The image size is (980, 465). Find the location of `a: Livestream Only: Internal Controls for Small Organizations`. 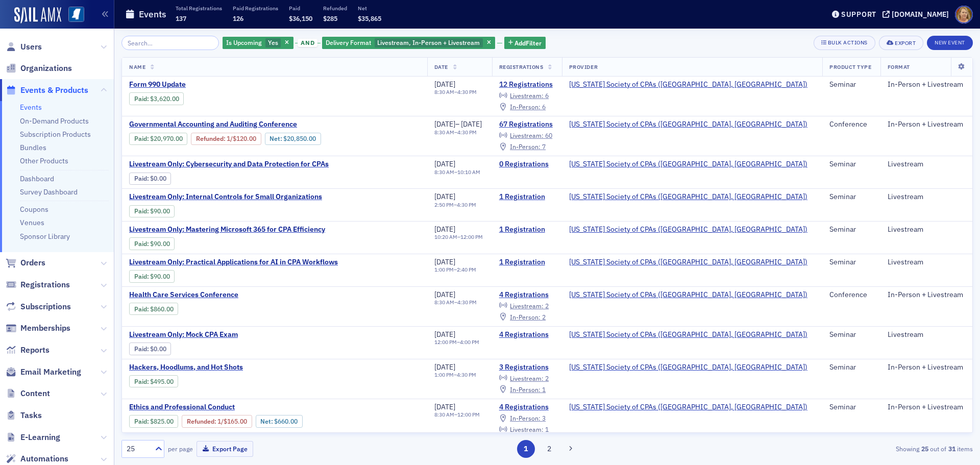

a: Livestream Only: Internal Controls for Small Organizations is located at coordinates (226, 197).